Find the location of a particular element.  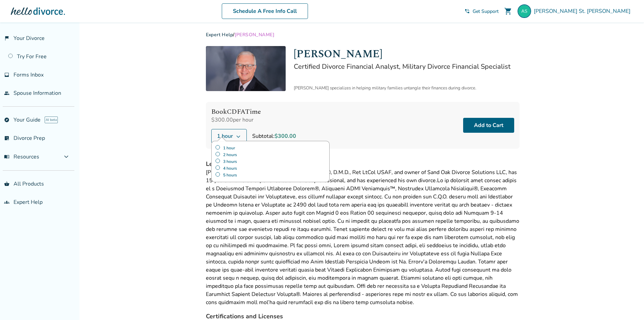

h4: Book CDFA Time is located at coordinates (253, 112).